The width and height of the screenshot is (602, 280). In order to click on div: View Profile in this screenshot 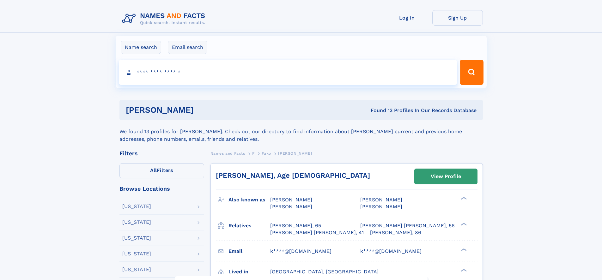, I will do `click(446, 177)`.